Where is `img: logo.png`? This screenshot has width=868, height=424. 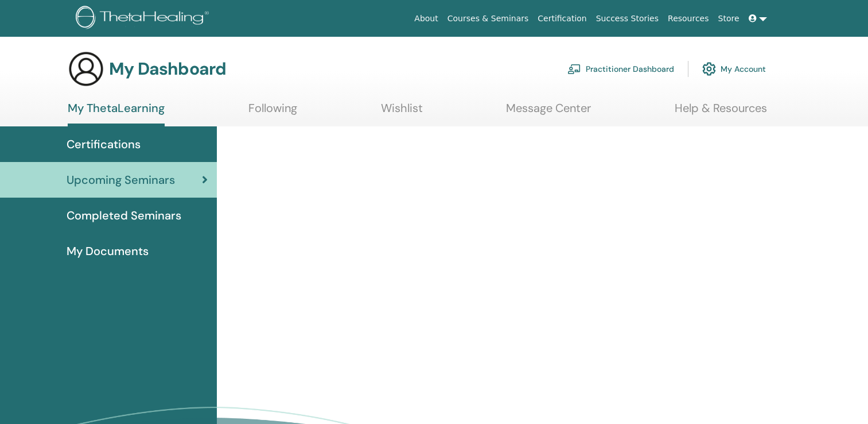 img: logo.png is located at coordinates (144, 18).